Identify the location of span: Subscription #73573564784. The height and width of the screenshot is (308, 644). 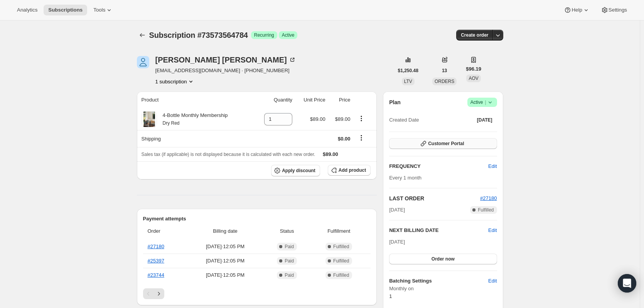
(199, 35).